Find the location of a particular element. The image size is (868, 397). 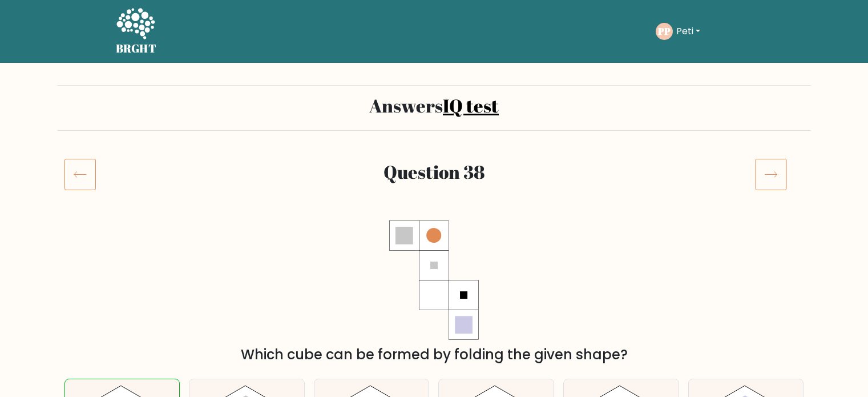

div: Which cube can be formed by folding the given shape? is located at coordinates (434, 355).